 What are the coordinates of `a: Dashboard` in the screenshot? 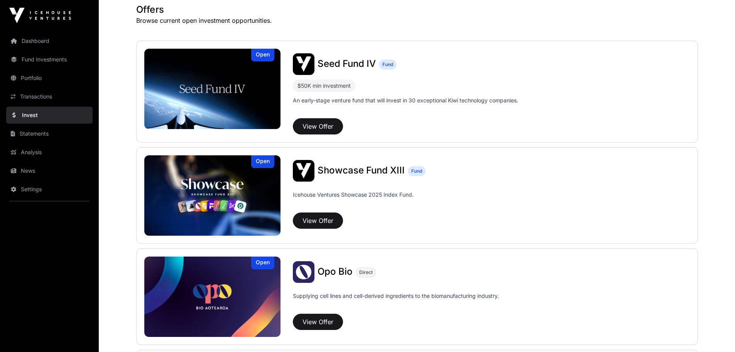 It's located at (49, 41).